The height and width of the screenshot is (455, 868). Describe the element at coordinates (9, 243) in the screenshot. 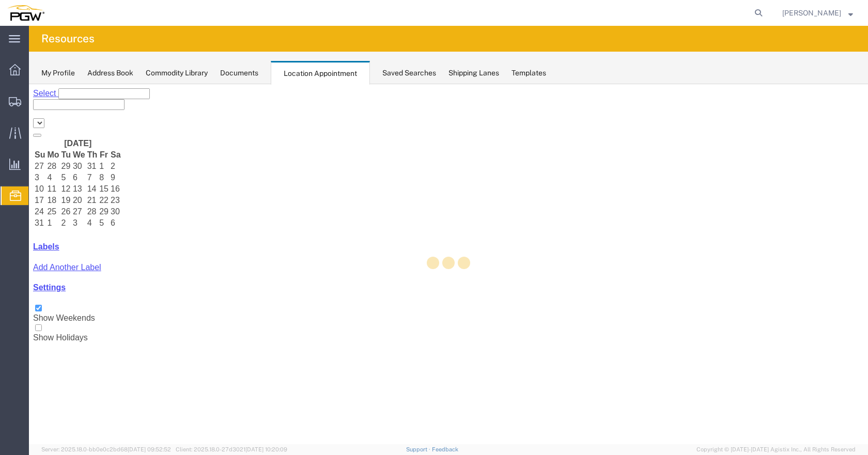

I see `input: Show Holidays` at that location.